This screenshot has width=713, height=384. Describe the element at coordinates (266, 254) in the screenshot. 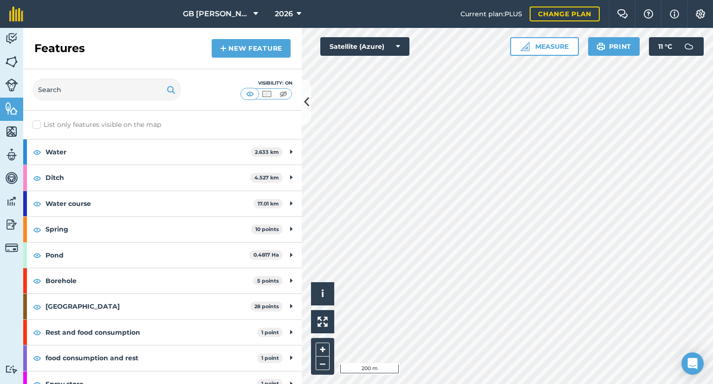

I see `strong: 0.4817 Ha` at that location.